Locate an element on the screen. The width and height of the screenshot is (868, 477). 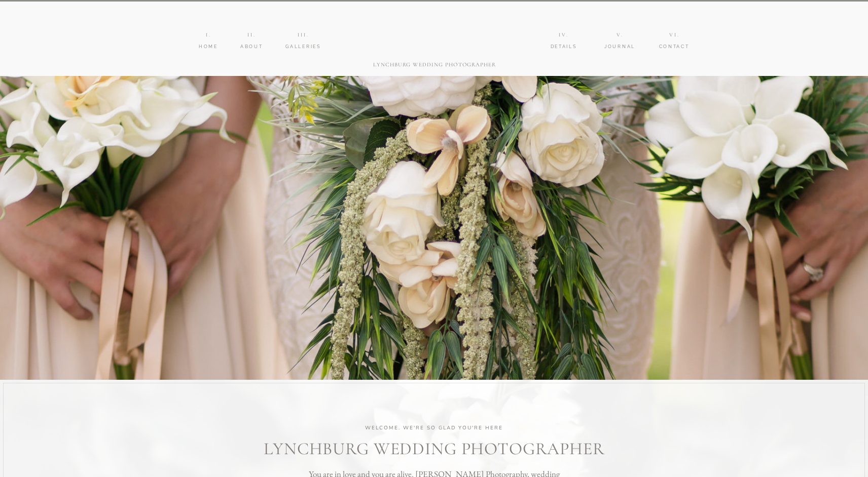
nav: V. is located at coordinates (620, 35).